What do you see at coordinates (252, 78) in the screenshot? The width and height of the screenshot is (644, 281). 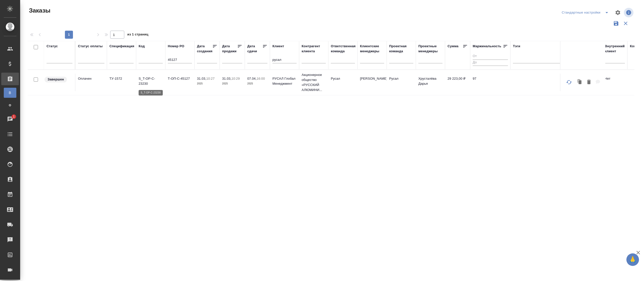 I see `p: 07.04,` at bounding box center [252, 78].